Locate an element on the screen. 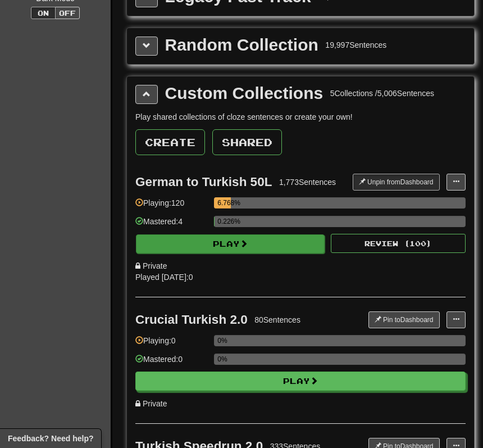 Image resolution: width=483 pixels, height=448 pixels. div: Playing: 0 is located at coordinates (172, 343).